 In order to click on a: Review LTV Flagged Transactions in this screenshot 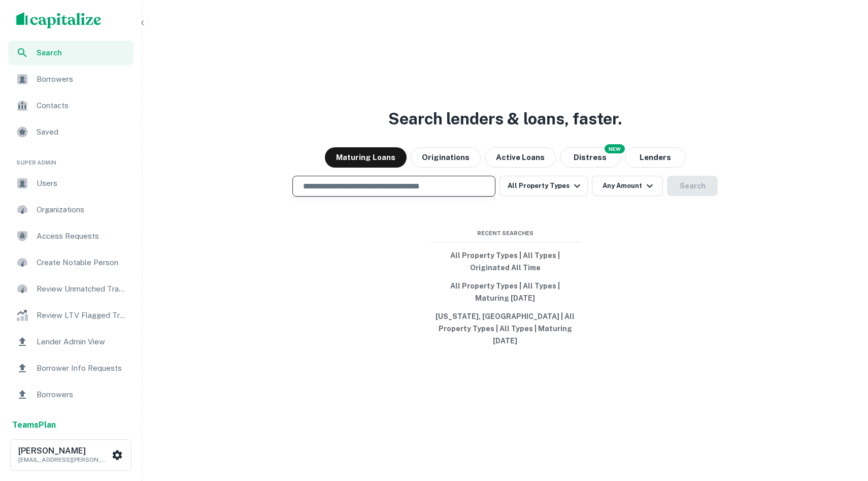, I will do `click(70, 316)`.